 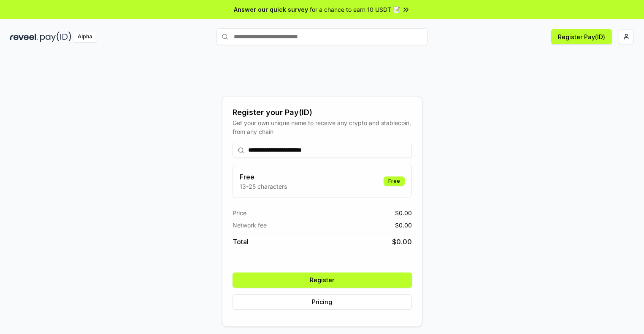 I want to click on div: Alpha, so click(x=85, y=37).